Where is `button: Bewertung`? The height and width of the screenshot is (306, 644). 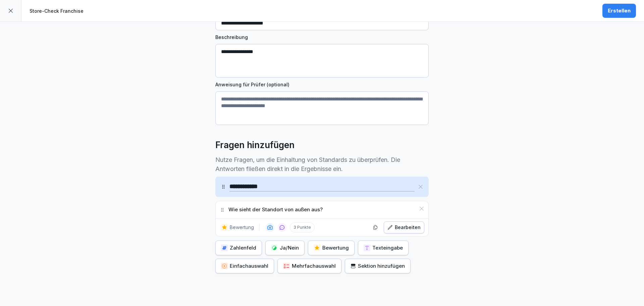 button: Bewertung is located at coordinates (331, 248).